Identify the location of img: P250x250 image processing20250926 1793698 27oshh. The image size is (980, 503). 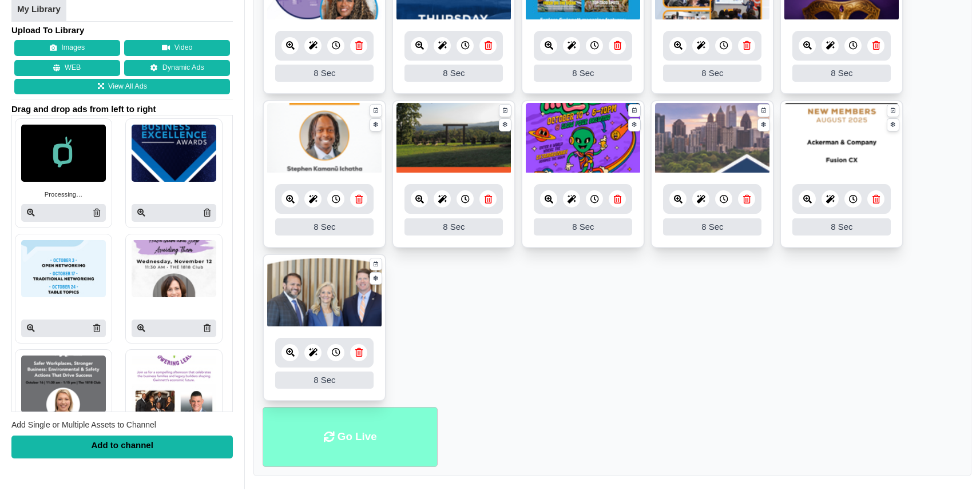
(64, 384).